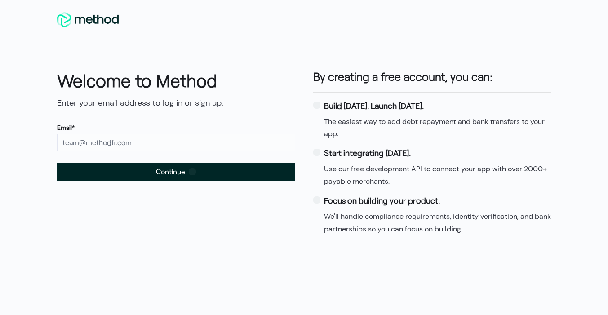  I want to click on dd: We'll handle compliance requirements, identity verification, and bank partnerships so you can foc..., so click(438, 222).